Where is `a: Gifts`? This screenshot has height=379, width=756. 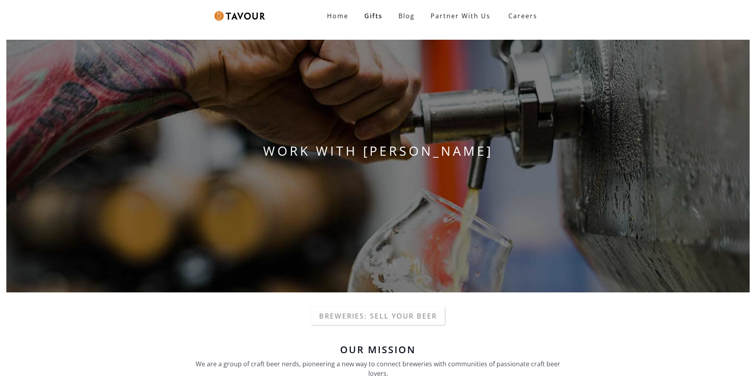 a: Gifts is located at coordinates (374, 16).